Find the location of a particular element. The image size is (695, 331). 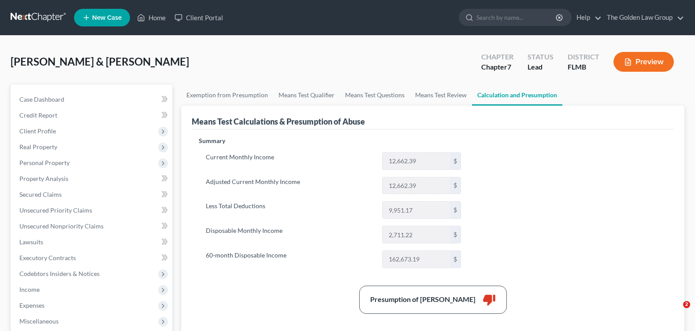

a: Executory Contracts is located at coordinates (92, 258).